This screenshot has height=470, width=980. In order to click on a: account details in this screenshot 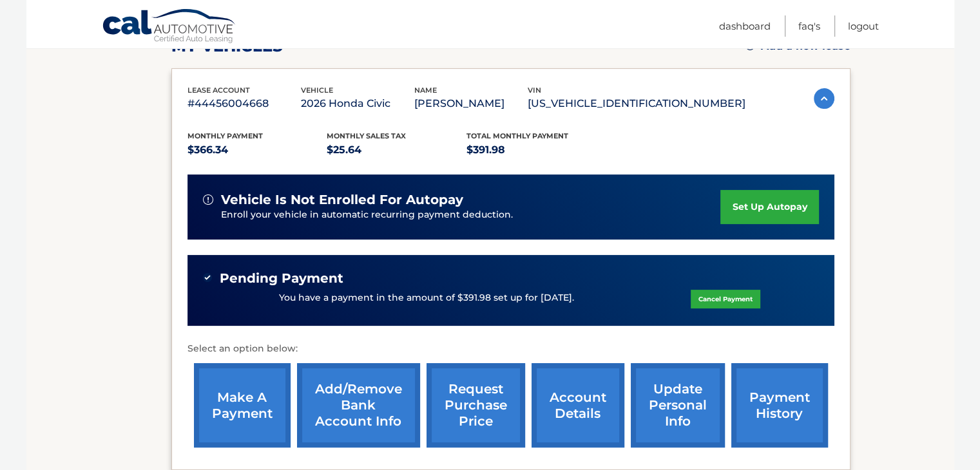, I will do `click(578, 405)`.